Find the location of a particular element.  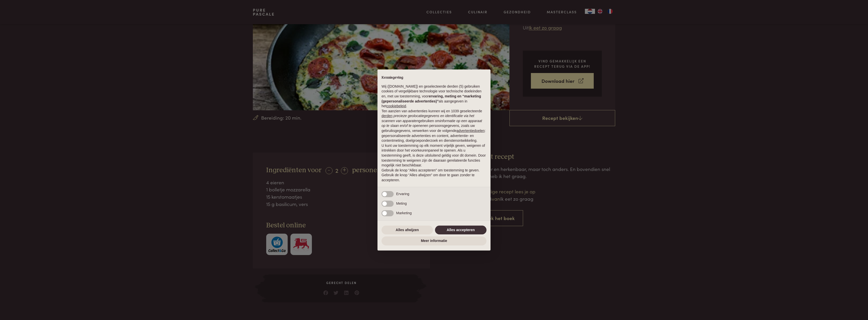

p: Gebruik de knop “Alles accepteren” om toestemming te geven. Gebruik de knop “Alles afwijzen” om d... is located at coordinates (434, 175).